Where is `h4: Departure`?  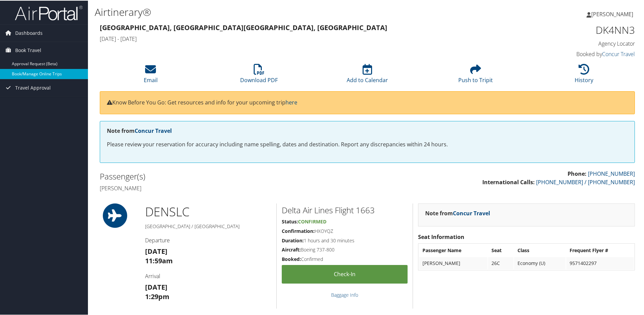
h4: Departure is located at coordinates (208, 240).